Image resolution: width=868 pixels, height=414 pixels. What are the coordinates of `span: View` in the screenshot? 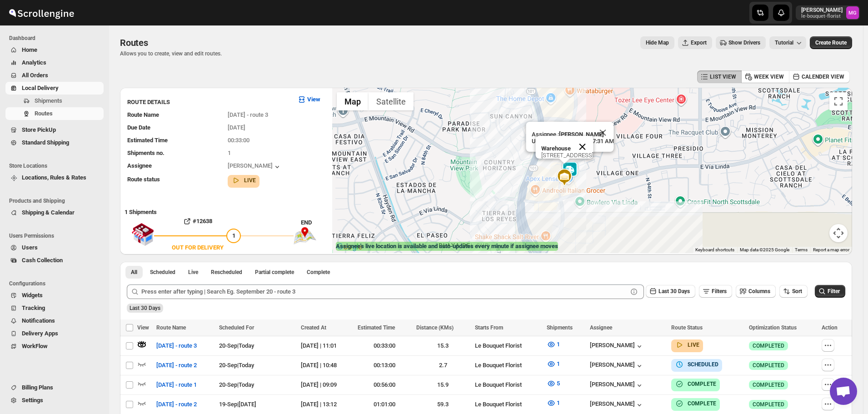 It's located at (143, 328).